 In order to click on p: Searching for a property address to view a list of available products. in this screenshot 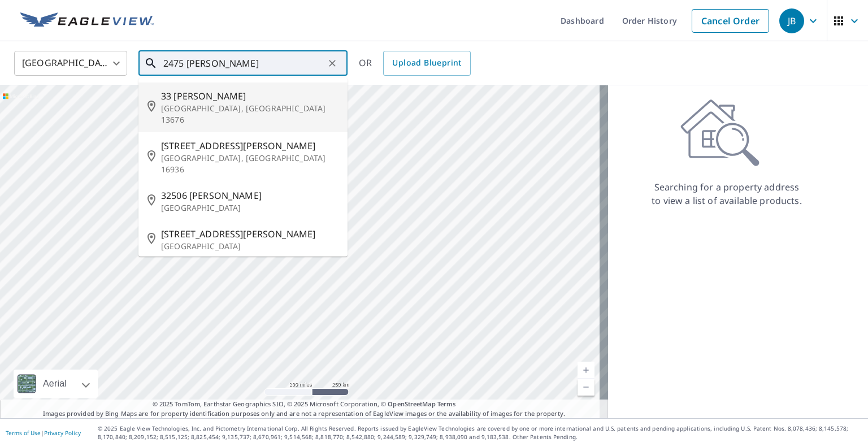, I will do `click(727, 194)`.